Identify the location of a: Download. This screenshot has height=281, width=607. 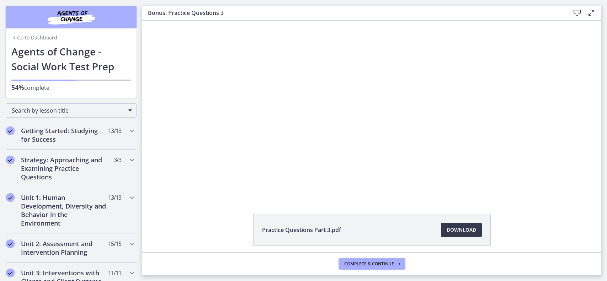
(461, 230).